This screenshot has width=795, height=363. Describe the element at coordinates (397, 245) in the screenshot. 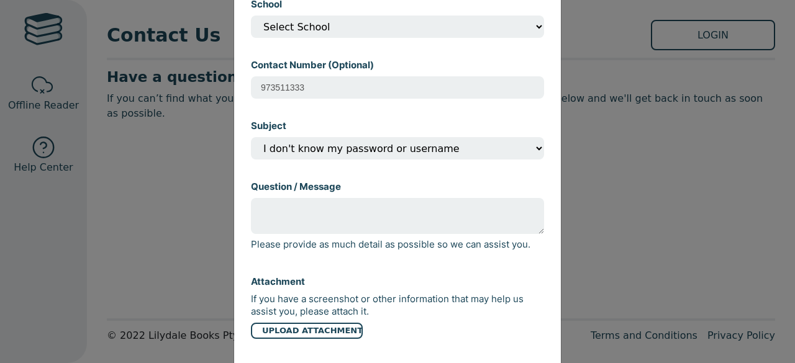

I see `p: Please provide as much detail as possible so we can assist you.` at that location.